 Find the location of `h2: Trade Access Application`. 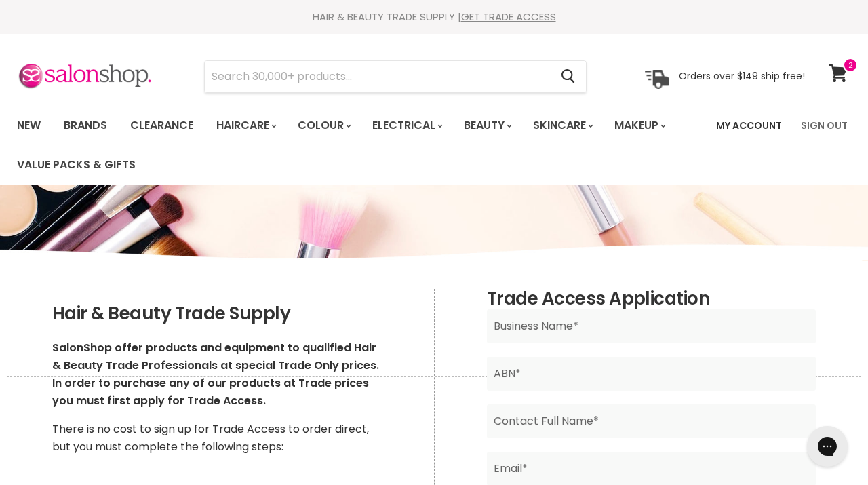

h2: Trade Access Application is located at coordinates (651, 299).